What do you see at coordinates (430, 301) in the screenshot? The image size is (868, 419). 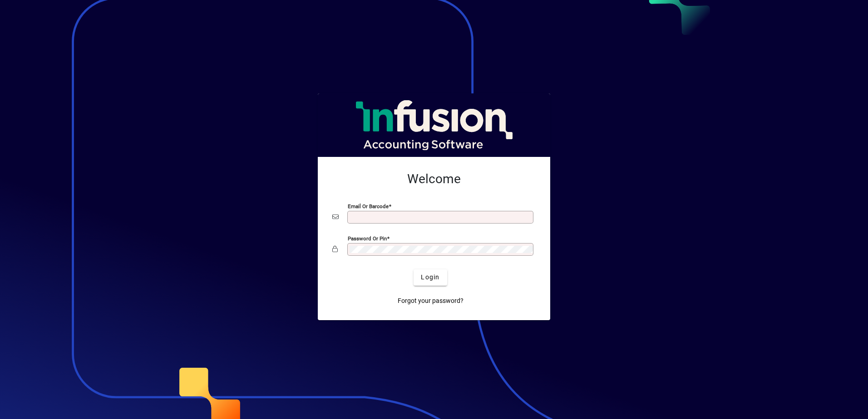 I see `a: Forgot your password?` at bounding box center [430, 301].